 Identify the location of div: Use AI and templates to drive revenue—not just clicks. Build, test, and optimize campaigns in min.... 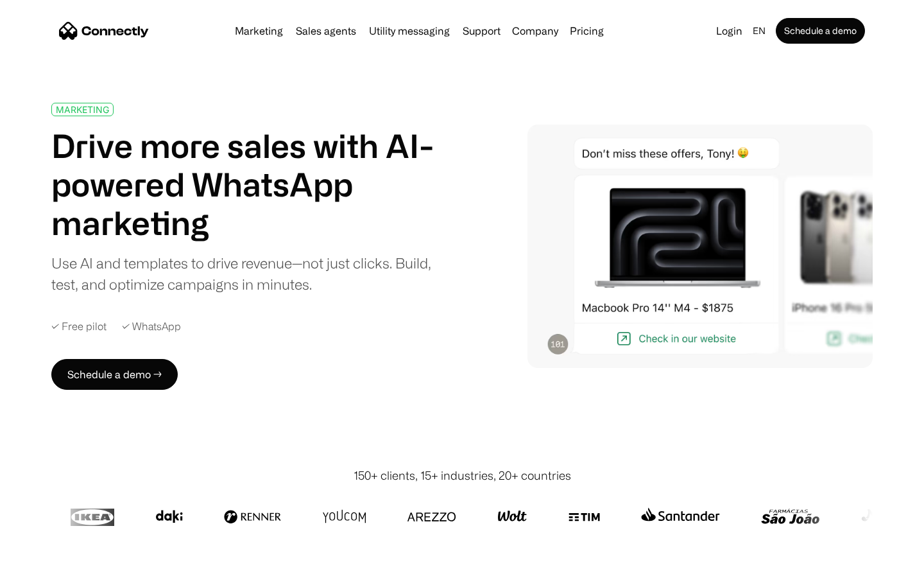
(250, 273).